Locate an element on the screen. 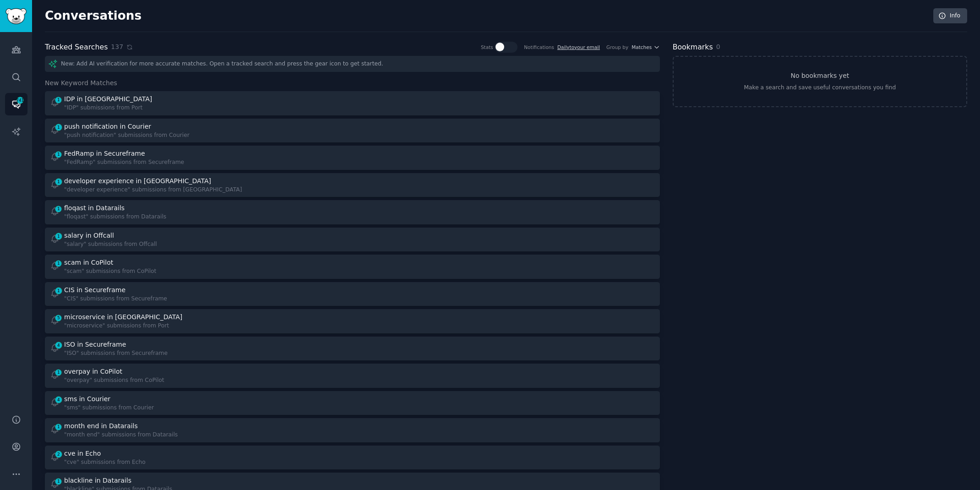  div: blackline in Datarails is located at coordinates (97, 480).